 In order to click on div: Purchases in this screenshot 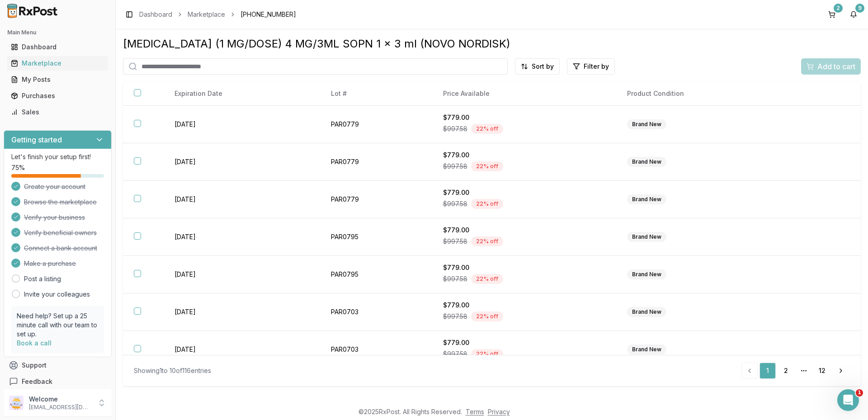, I will do `click(57, 96)`.